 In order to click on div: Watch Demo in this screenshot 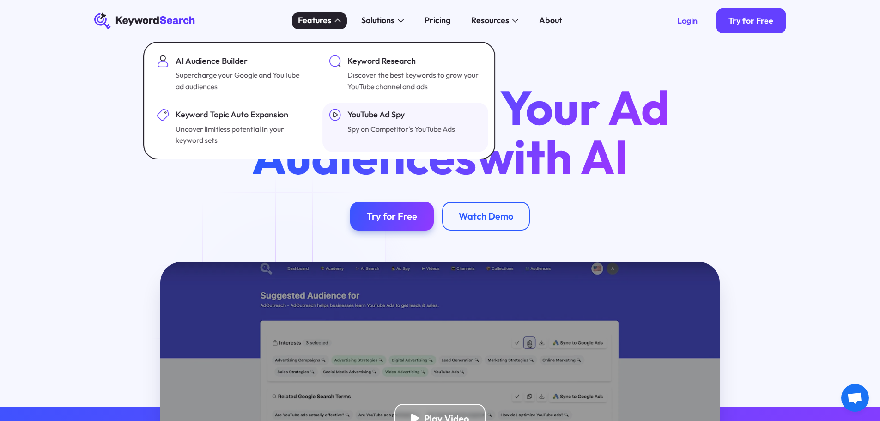, I will do `click(486, 216)`.